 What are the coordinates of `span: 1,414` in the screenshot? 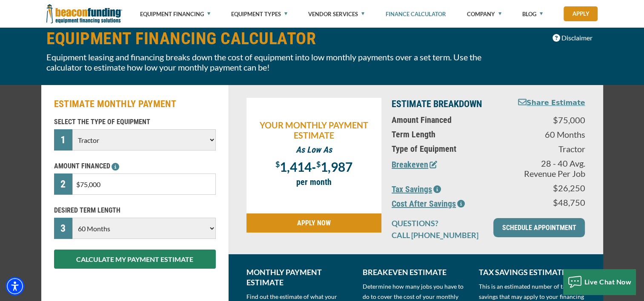 It's located at (295, 167).